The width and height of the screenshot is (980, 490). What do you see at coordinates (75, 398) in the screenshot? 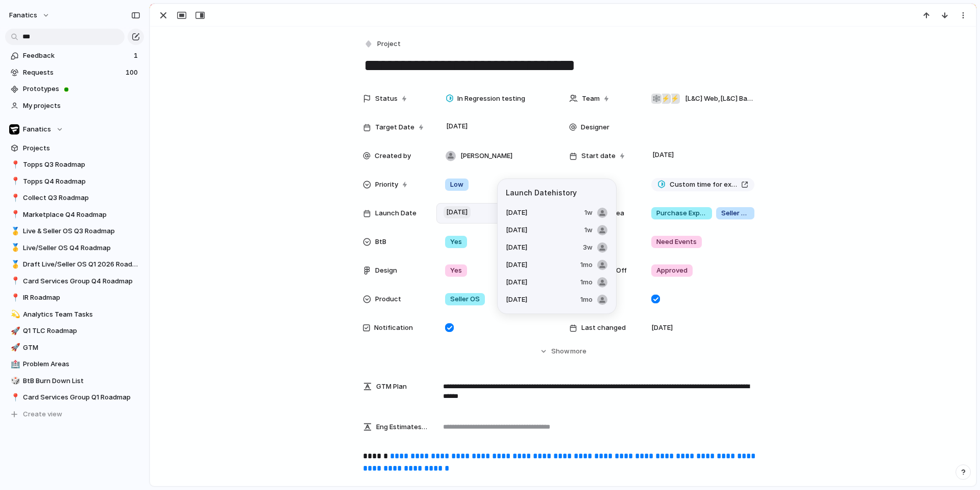
I see `a: 📍Card Services Group Q1 Roadmap` at bounding box center [75, 398].